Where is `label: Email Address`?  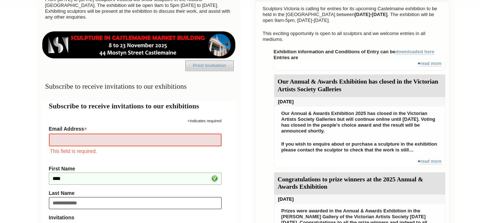
label: Email Address is located at coordinates (135, 128).